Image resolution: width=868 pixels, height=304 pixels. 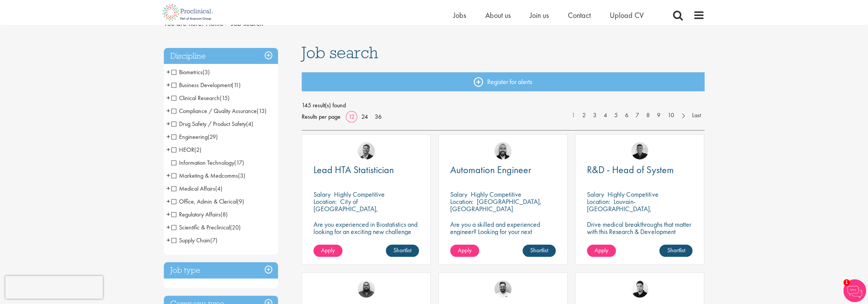 I want to click on a: Jobs, so click(x=459, y=15).